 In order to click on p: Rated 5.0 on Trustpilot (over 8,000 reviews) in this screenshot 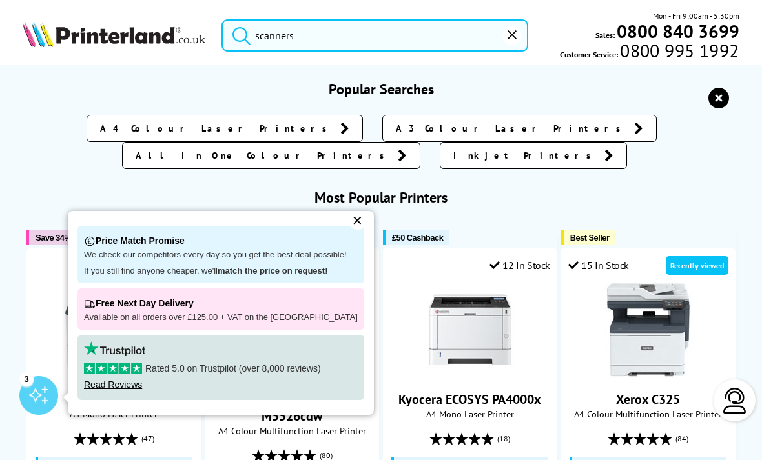, I will do `click(221, 369)`.